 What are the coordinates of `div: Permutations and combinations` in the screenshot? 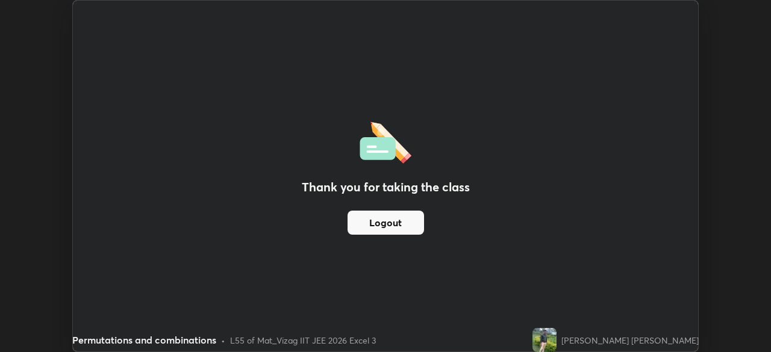 It's located at (144, 340).